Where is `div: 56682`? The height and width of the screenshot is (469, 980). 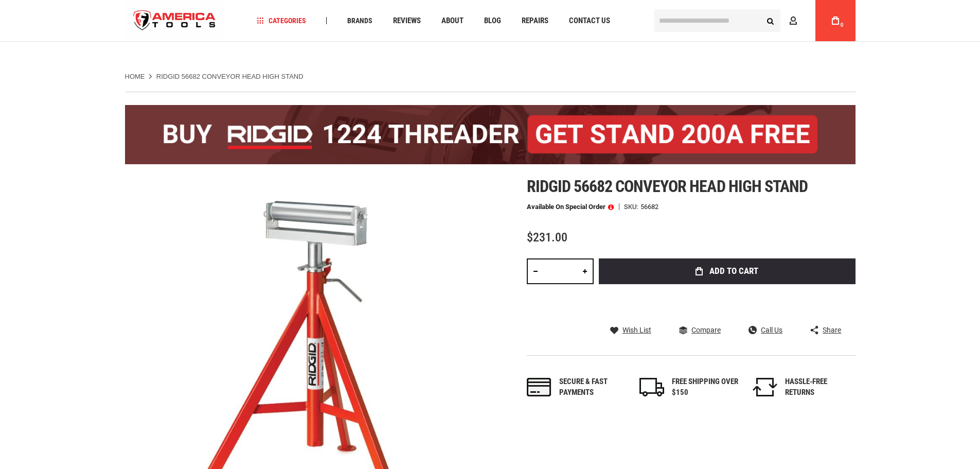
div: 56682 is located at coordinates (649, 206).